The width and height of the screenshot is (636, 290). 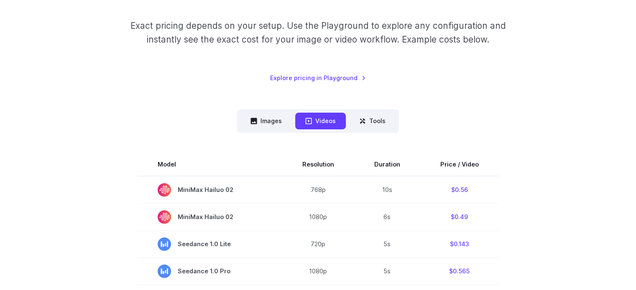 What do you see at coordinates (459, 217) in the screenshot?
I see `td: $0.49` at bounding box center [459, 217].